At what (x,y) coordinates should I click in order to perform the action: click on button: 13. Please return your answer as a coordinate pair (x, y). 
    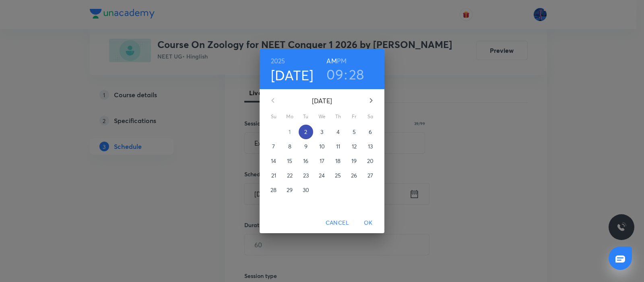
    Looking at the image, I should click on (370, 146).